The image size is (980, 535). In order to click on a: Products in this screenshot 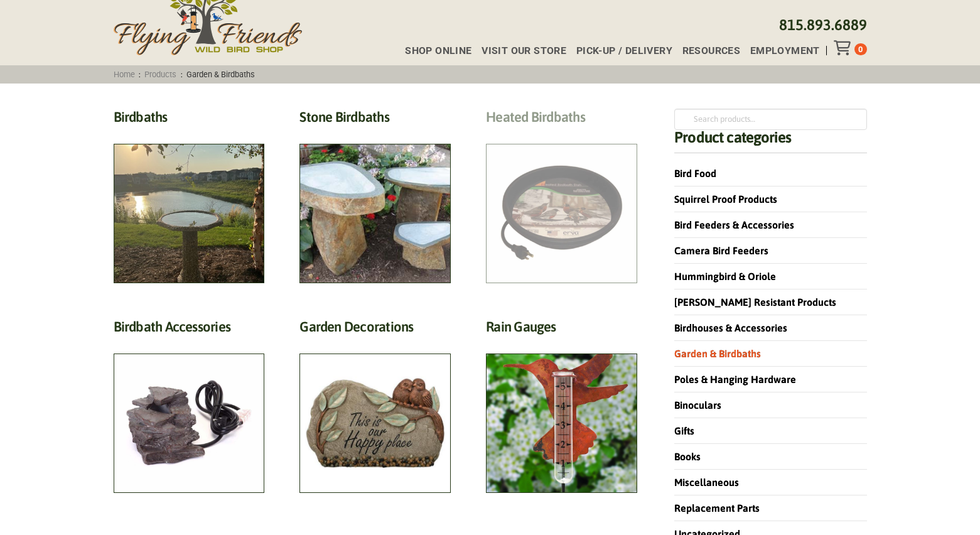, I will do `click(161, 75)`.